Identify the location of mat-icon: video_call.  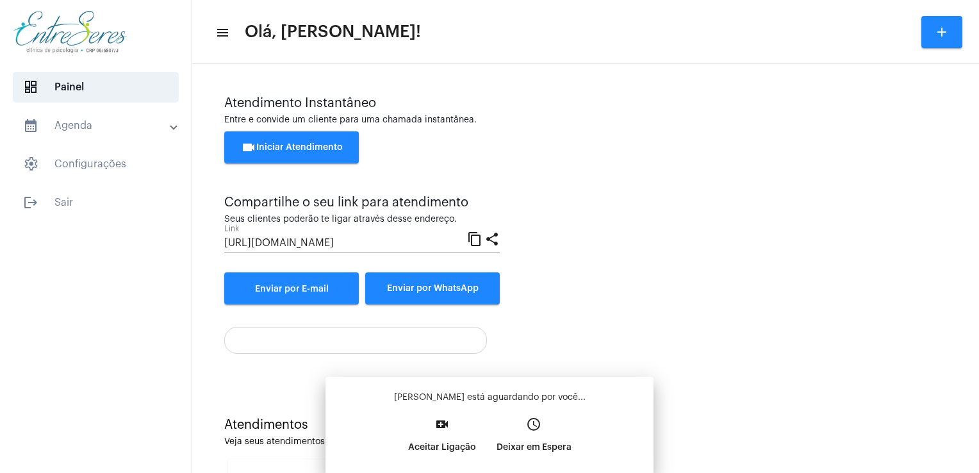
(442, 424).